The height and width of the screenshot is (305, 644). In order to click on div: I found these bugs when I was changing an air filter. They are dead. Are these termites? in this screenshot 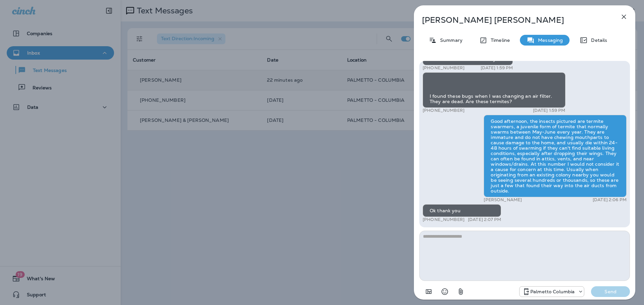, I will do `click(494, 89)`.